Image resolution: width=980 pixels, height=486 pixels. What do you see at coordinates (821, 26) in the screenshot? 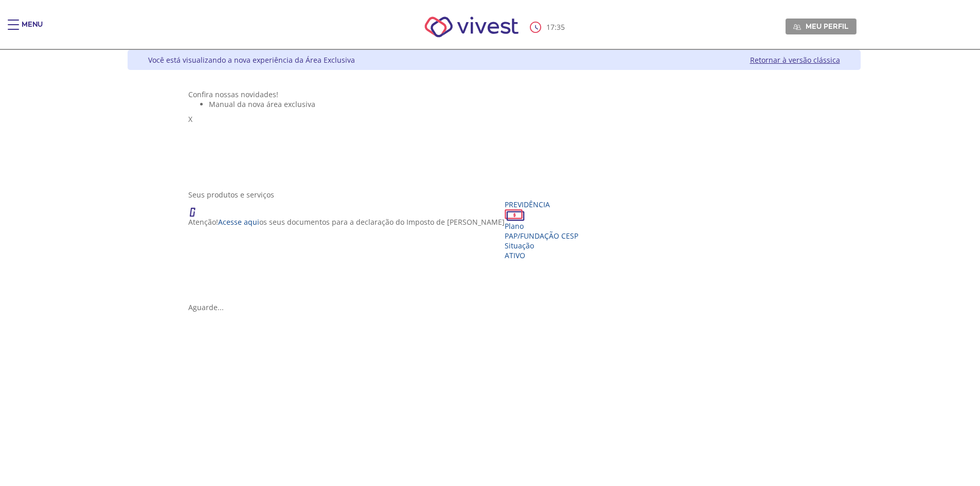
I see `a: Meu perfil` at bounding box center [821, 26].